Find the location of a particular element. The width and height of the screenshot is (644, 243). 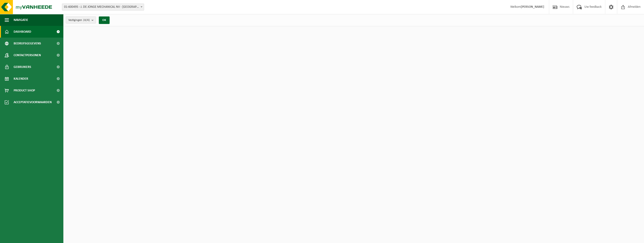

button: OK is located at coordinates (104, 20).